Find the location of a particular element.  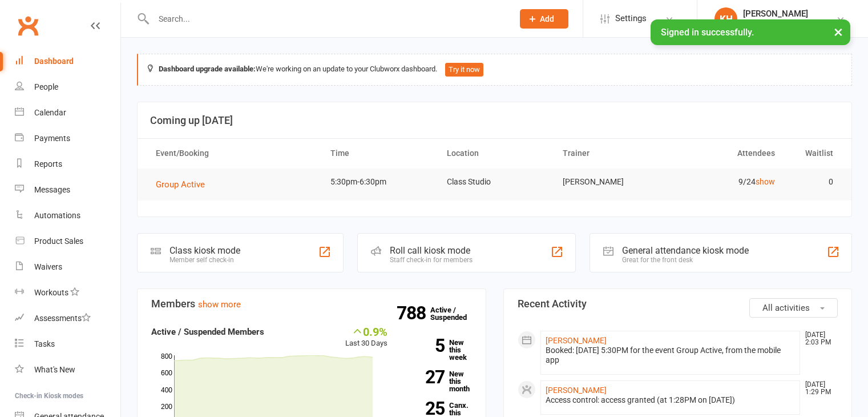

div: Member self check-in is located at coordinates (205, 259).